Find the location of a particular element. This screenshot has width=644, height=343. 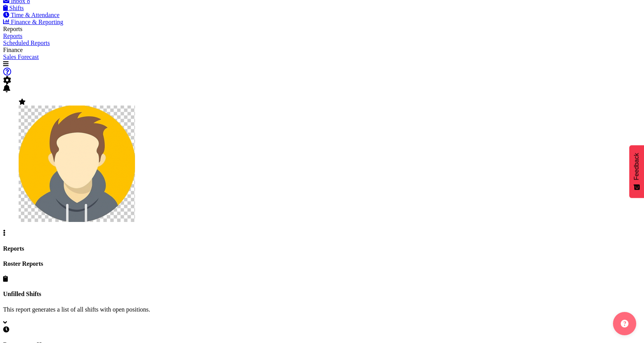

a: Scheduled Reports is located at coordinates (26, 43).